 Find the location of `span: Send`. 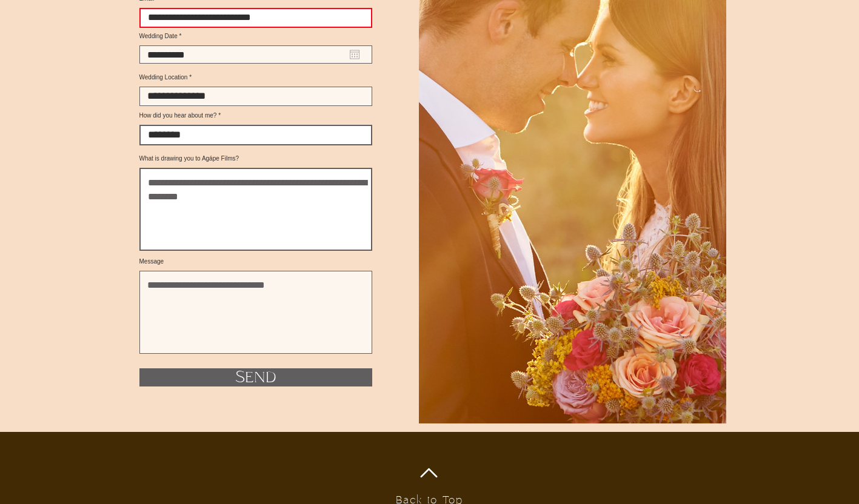

span: Send is located at coordinates (256, 377).